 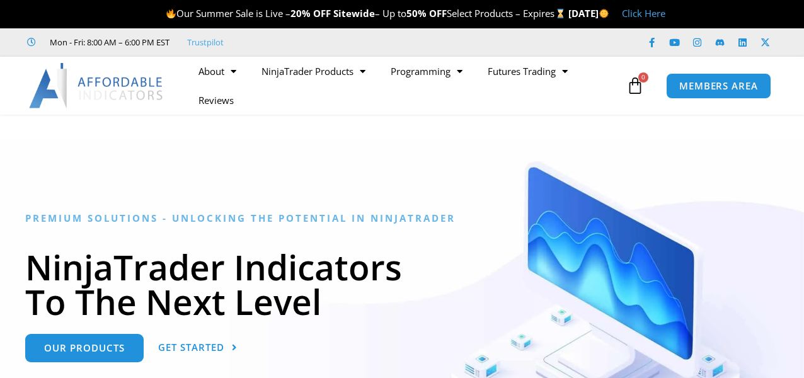 What do you see at coordinates (643, 77) in the screenshot?
I see `span: 0` at bounding box center [643, 77].